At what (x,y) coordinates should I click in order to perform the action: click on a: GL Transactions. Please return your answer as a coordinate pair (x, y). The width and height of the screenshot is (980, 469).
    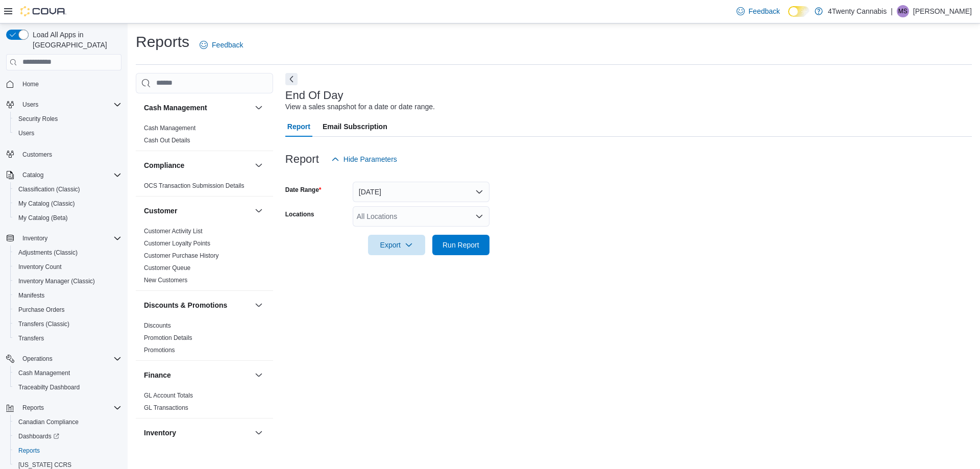
    Looking at the image, I should click on (166, 408).